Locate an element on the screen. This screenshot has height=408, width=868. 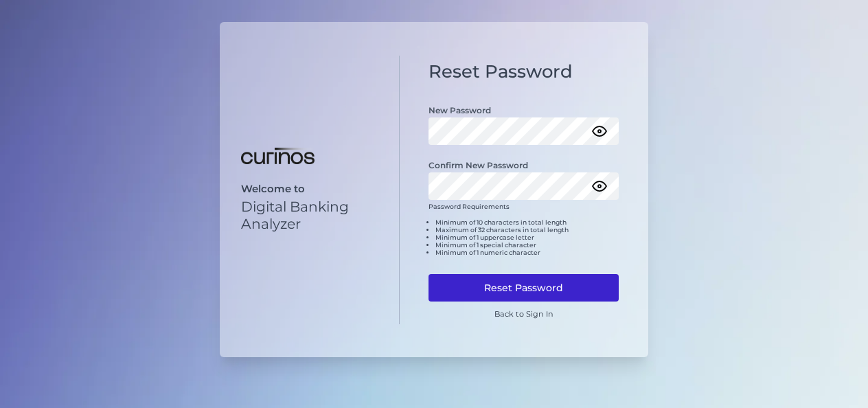
a: Back to Sign In is located at coordinates (524, 314).